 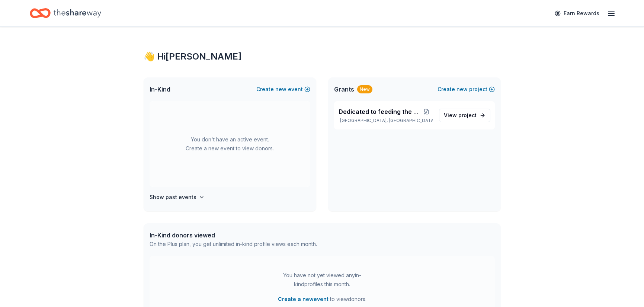 What do you see at coordinates (177, 197) in the screenshot?
I see `button: Show past events` at bounding box center [177, 197].